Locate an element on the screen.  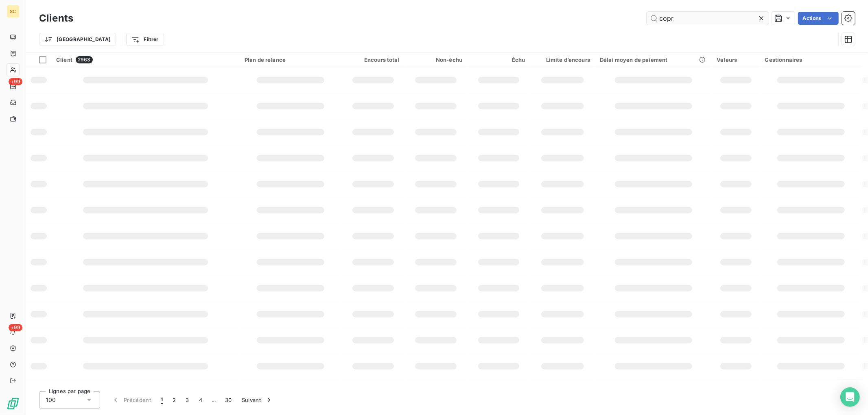
div: Limite d’encours is located at coordinates (563, 60).